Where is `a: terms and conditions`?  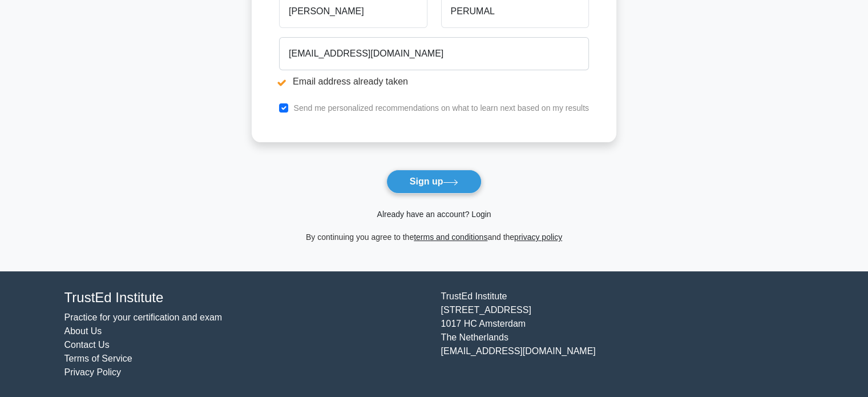 a: terms and conditions is located at coordinates (450, 237).